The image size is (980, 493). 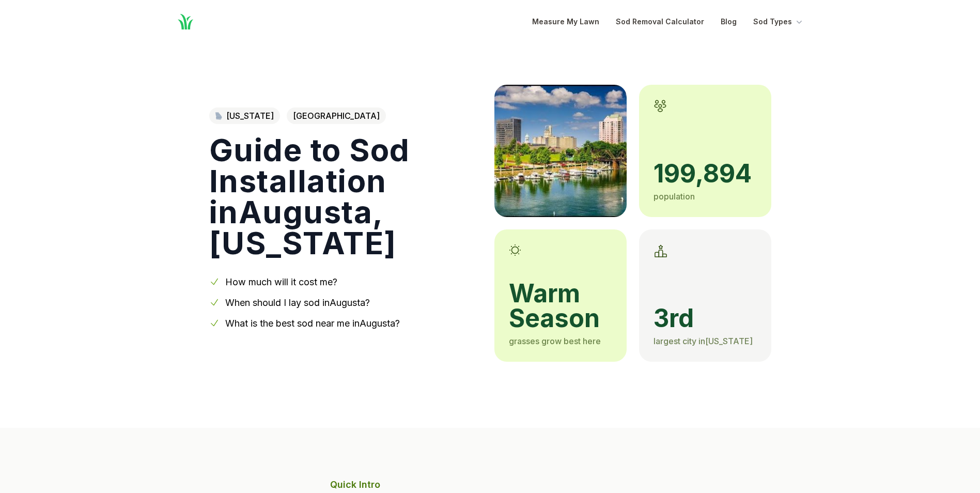 I want to click on a: Measure My Lawn, so click(x=565, y=22).